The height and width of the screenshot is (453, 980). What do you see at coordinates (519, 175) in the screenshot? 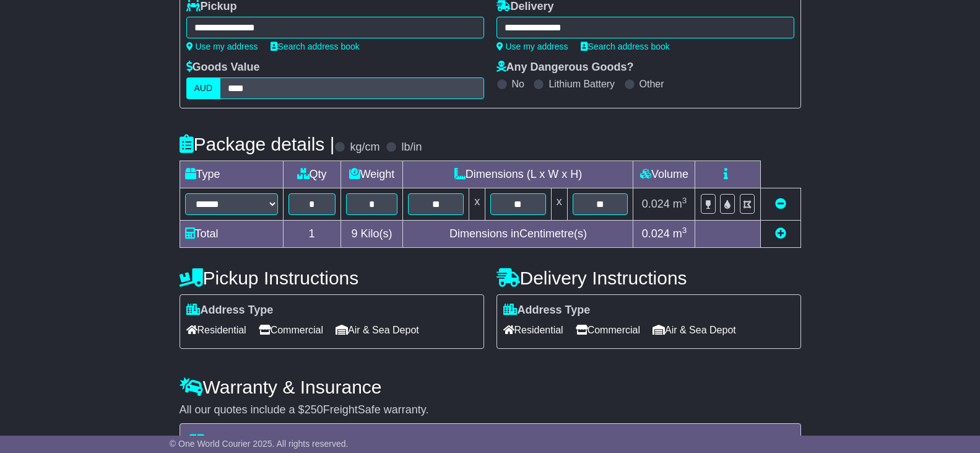
I see `td: Dimensions (L x W x H)` at bounding box center [519, 175].